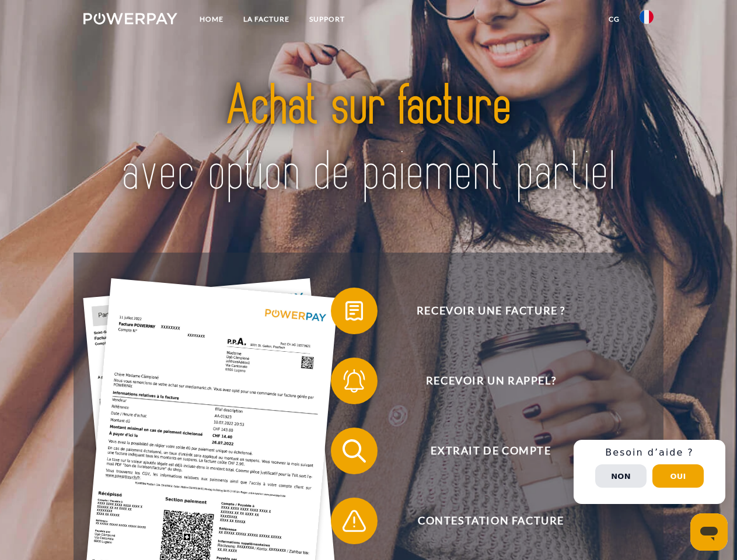 Image resolution: width=737 pixels, height=560 pixels. I want to click on span: Recevoir une facture ?, so click(491, 311).